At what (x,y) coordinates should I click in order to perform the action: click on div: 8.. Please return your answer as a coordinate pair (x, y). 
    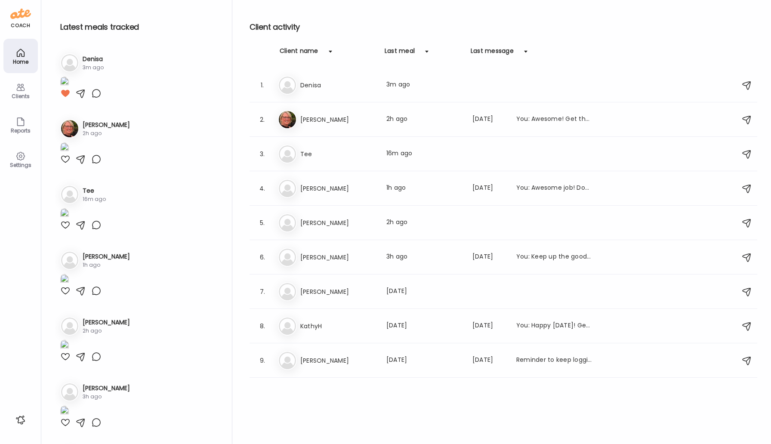
    Looking at the image, I should click on (263, 326).